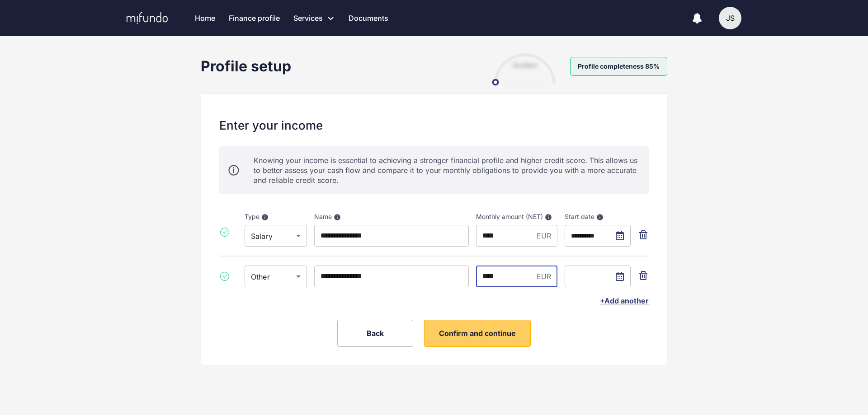  I want to click on div: Salary, so click(276, 236).